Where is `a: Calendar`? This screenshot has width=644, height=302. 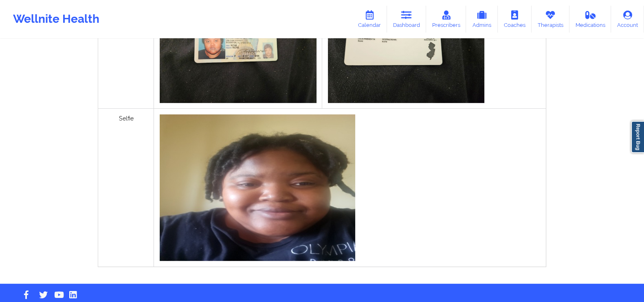 a: Calendar is located at coordinates (370, 19).